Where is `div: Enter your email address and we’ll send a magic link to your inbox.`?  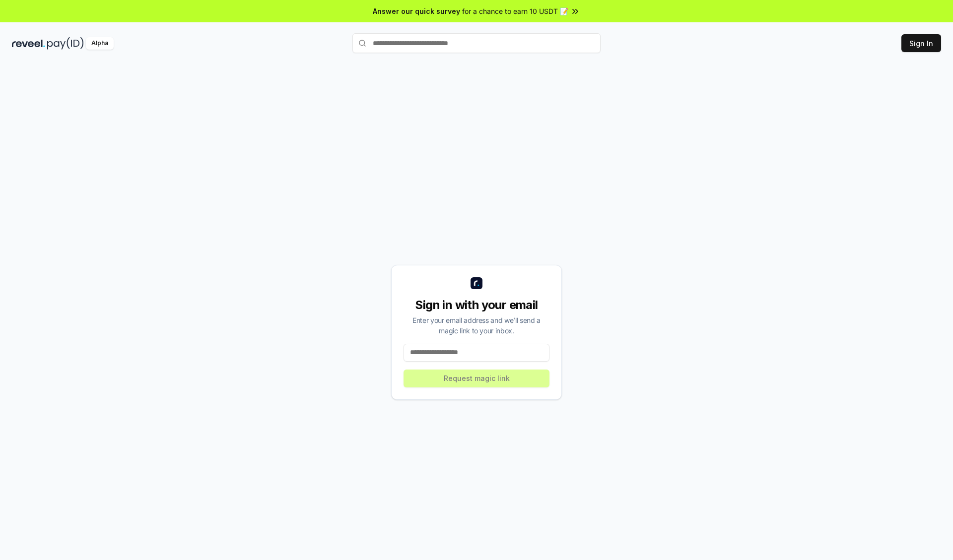 div: Enter your email address and we’ll send a magic link to your inbox. is located at coordinates (476, 326).